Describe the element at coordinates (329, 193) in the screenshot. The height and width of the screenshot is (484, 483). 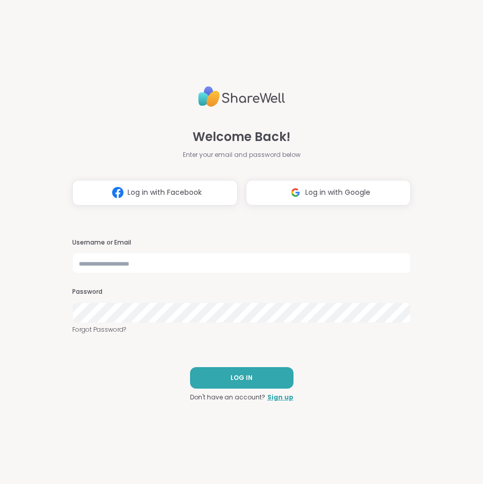
I see `button: Log in with Google` at that location.